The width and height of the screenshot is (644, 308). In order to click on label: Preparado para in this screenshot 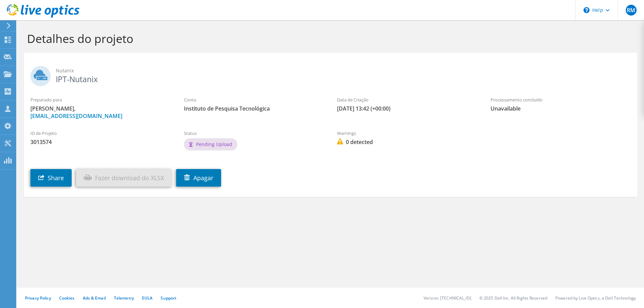, I will do `click(101, 100)`.